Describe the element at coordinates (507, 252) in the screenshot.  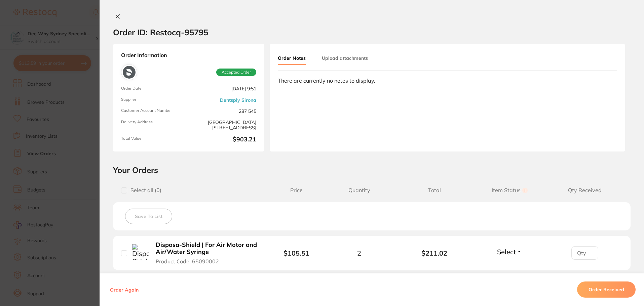
I see `span: Select` at that location.